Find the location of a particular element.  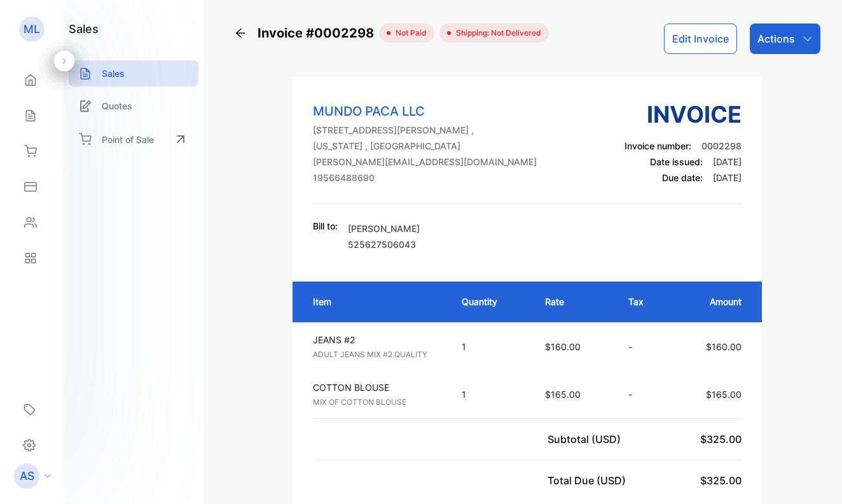

p: JEANS #2 is located at coordinates (375, 339).